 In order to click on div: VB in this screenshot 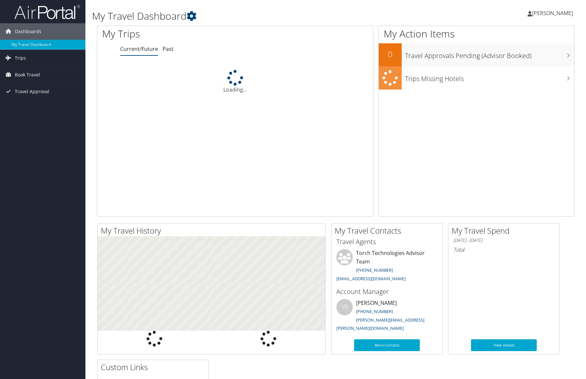, I will do `click(344, 307)`.